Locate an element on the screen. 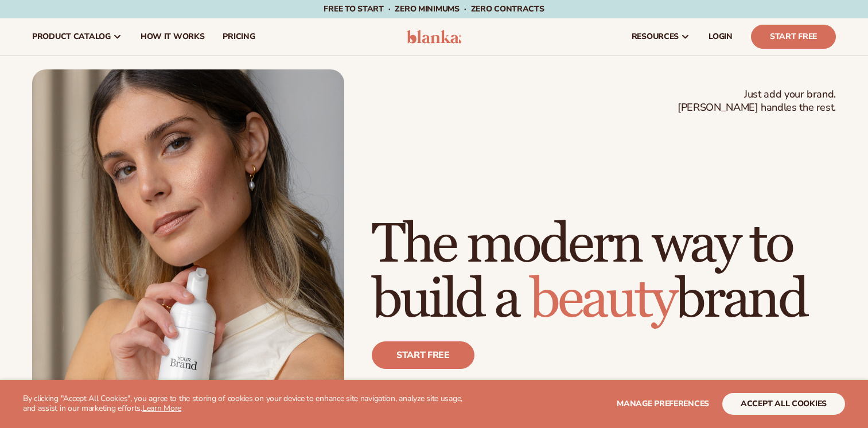 The image size is (868, 428). a: Learn More is located at coordinates (162, 408).